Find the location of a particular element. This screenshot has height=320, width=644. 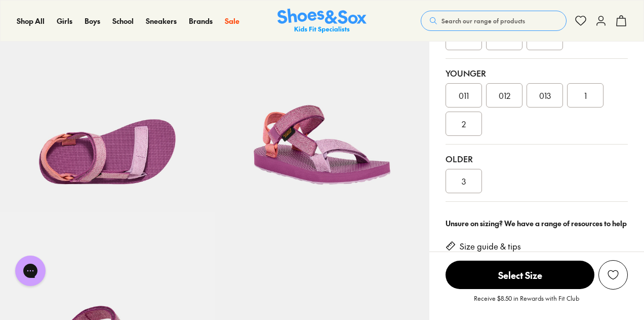

button: Search our range of products is located at coordinates (493, 21).